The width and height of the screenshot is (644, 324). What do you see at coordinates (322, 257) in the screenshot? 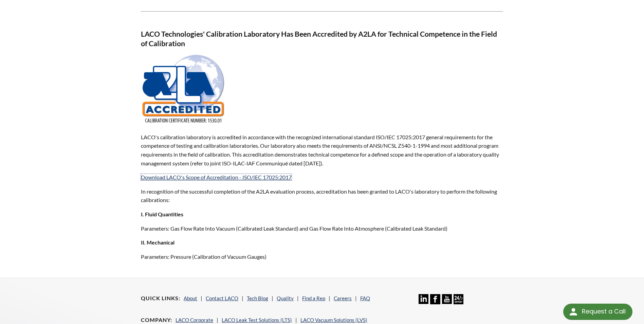
I see `p: Parameters: Pressure (Calibration of Vacuum Gauges)` at bounding box center [322, 257].